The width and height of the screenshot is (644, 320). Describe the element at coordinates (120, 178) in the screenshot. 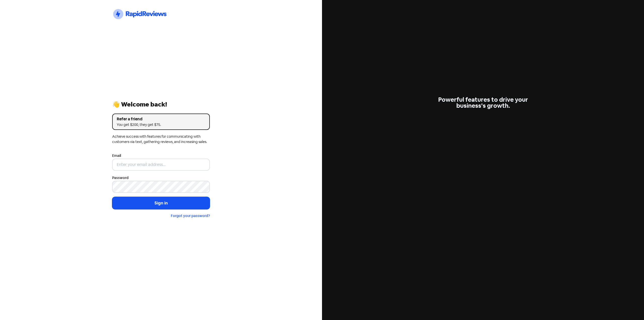

I see `label: Password` at that location.